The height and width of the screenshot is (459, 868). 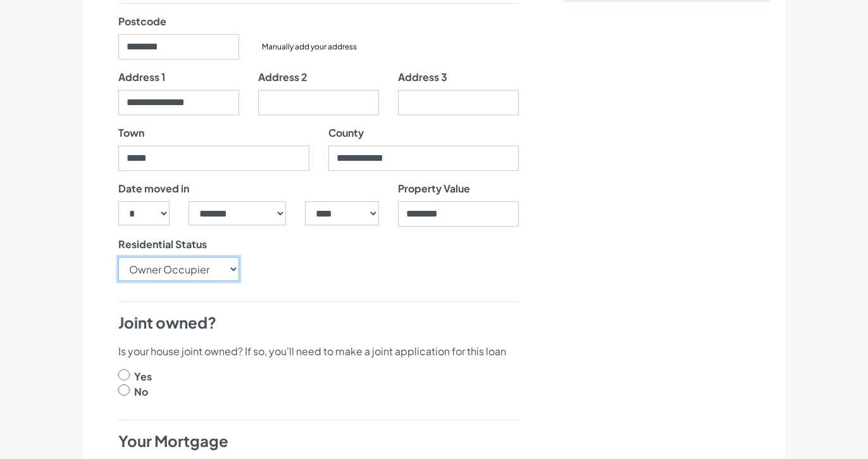 I want to click on label: Address 1, so click(x=142, y=77).